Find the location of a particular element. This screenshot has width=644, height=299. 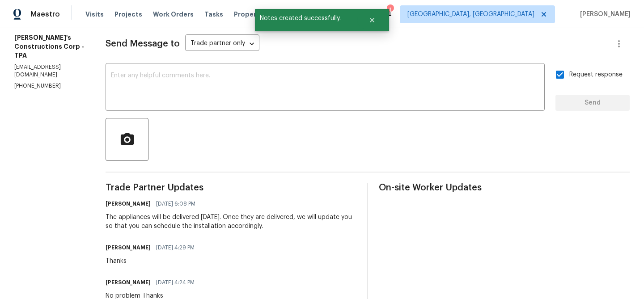

span: Work Orders is located at coordinates (173, 15).